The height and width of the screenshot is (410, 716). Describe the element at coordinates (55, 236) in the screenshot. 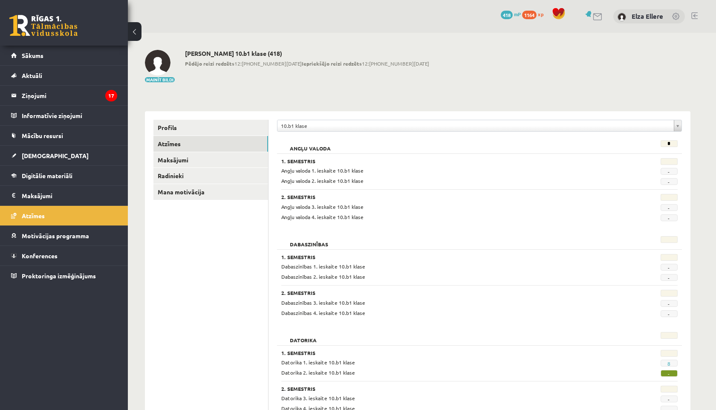

I see `span: Motivācijas programma` at that location.